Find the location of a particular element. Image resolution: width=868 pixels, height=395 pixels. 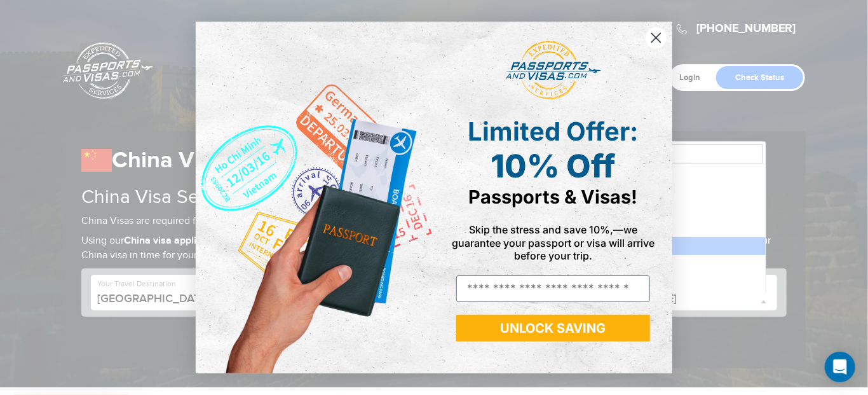

span: Limited Offer: is located at coordinates (553, 131).